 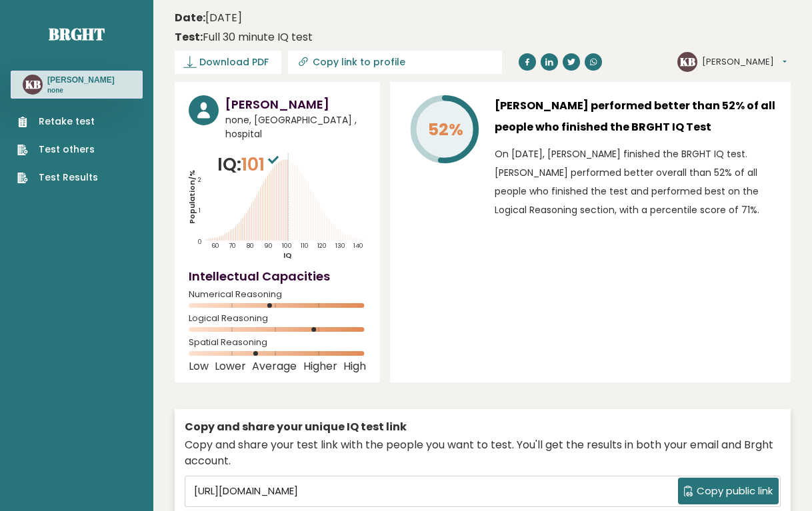 What do you see at coordinates (243, 37) in the screenshot?
I see `div: Full 30 minute IQ test` at bounding box center [243, 37].